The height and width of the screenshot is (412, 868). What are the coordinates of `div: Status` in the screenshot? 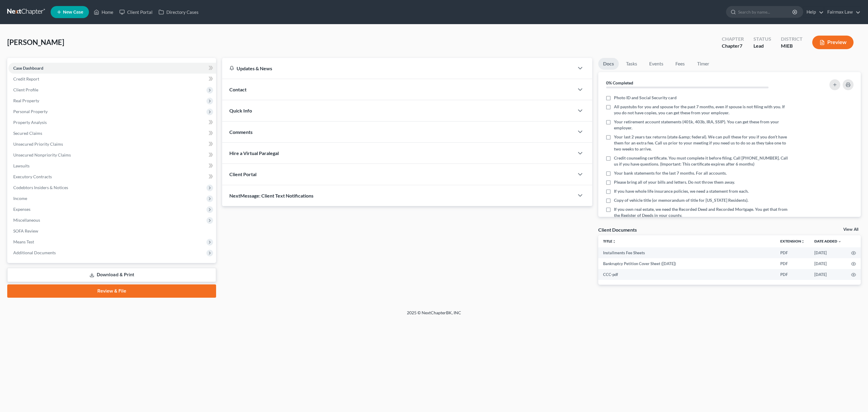 It's located at (762, 39).